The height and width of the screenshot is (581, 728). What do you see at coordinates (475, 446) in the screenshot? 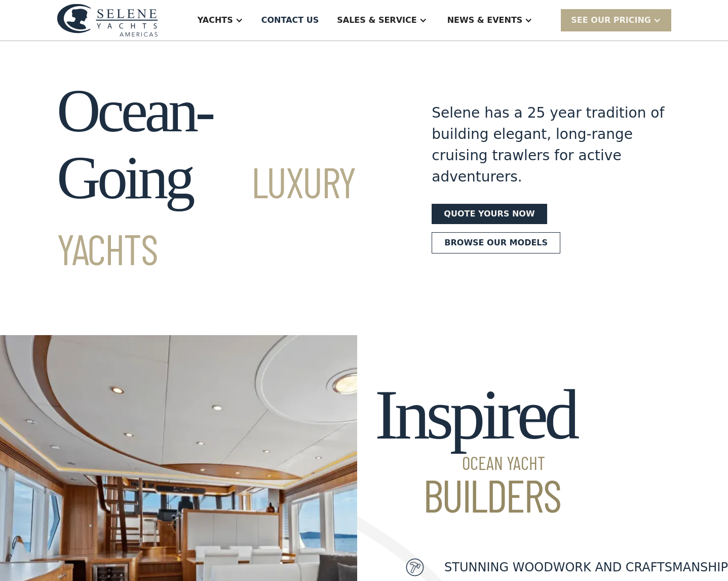
I see `h2: Inspired` at bounding box center [475, 446].